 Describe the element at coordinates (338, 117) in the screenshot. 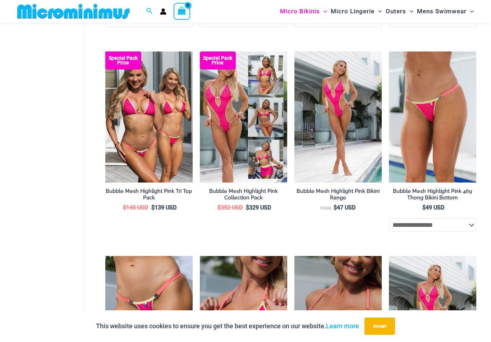

I see `img: Bubble Mesh Highlight Pink 819 One Piece 01` at that location.